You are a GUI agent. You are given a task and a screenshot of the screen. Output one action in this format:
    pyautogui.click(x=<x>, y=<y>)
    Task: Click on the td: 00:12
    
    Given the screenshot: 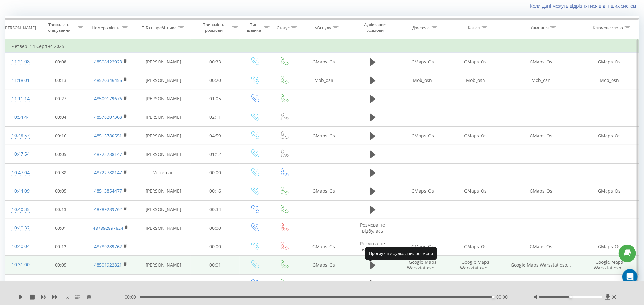 What is the action you would take?
    pyautogui.click(x=61, y=247)
    